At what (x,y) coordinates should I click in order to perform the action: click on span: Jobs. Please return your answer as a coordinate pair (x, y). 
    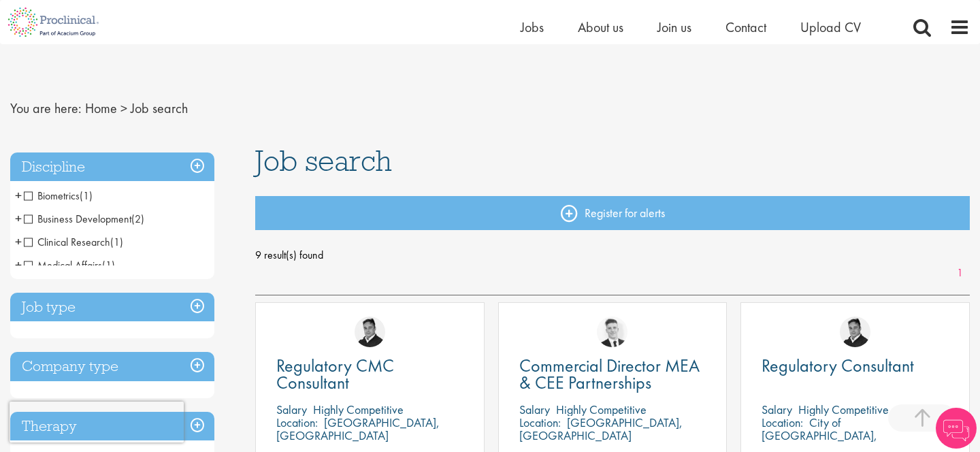
    Looking at the image, I should click on (532, 27).